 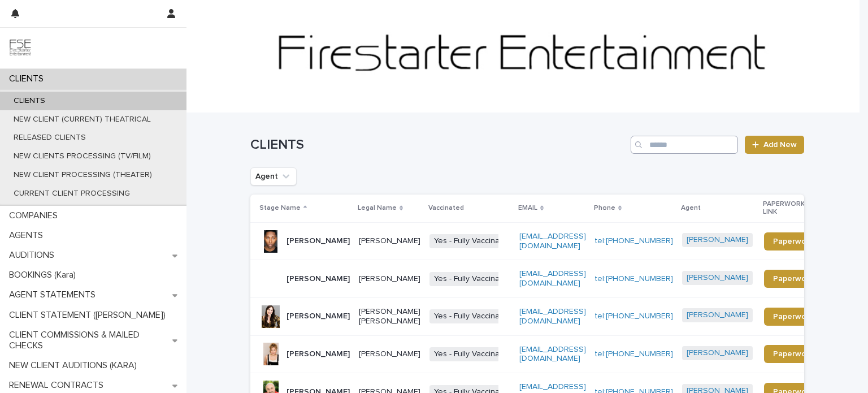 I want to click on input: Search, so click(x=685, y=144).